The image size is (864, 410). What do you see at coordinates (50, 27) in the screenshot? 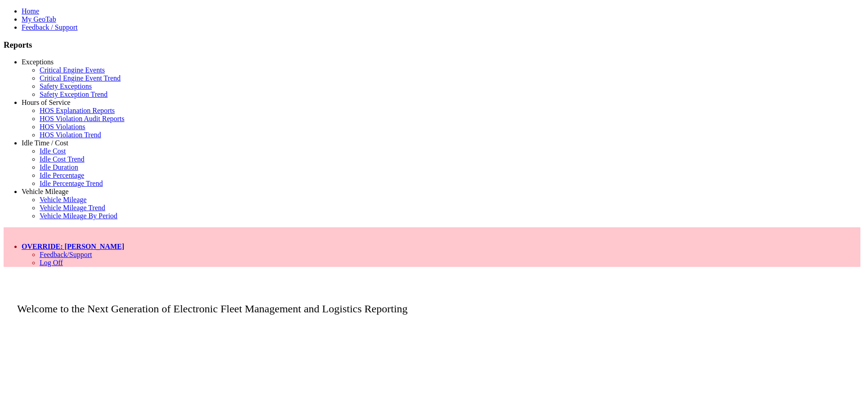
I see `a: Feedback / Support` at bounding box center [50, 27].